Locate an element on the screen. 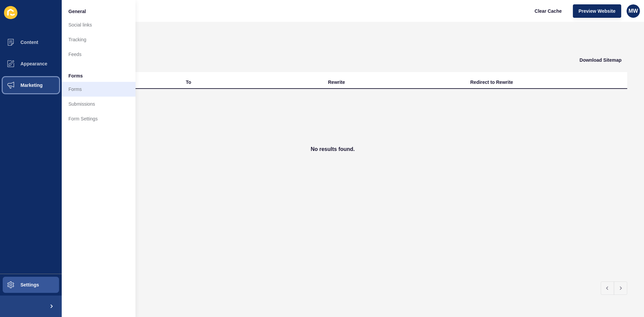  a: Tracking is located at coordinates (98, 39).